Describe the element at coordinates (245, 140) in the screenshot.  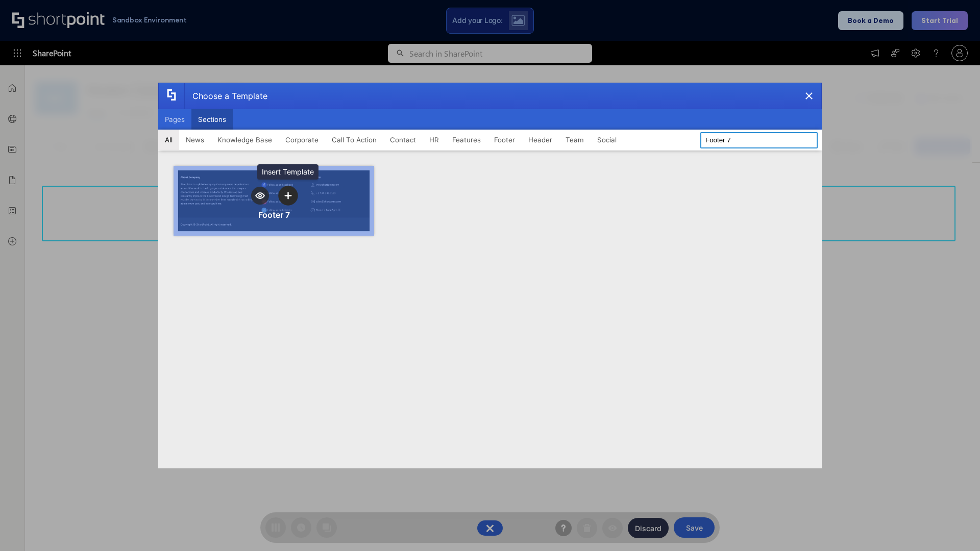
I see `button: Knowledge Base` at that location.